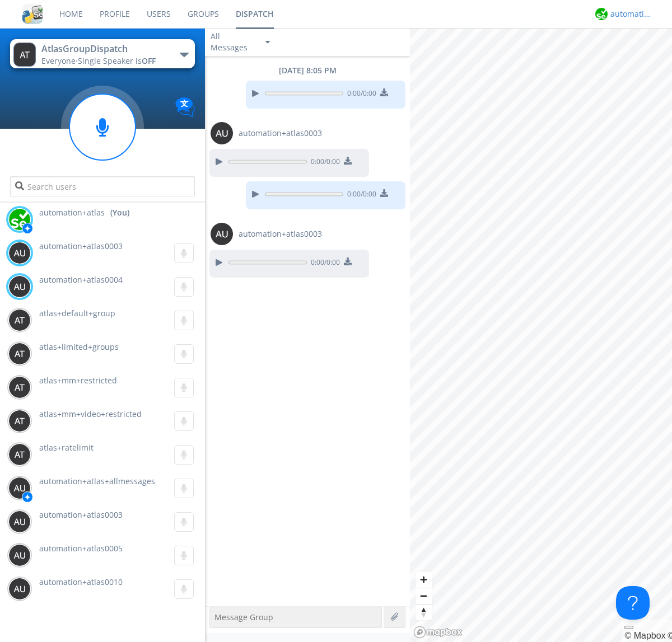 The image size is (672, 642). What do you see at coordinates (424, 580) in the screenshot?
I see `button: Zoom in` at bounding box center [424, 580].